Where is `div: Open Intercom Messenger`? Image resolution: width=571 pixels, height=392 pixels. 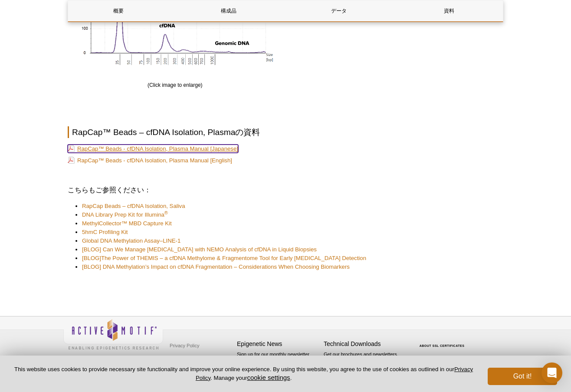
div: Open Intercom Messenger is located at coordinates (552, 373).